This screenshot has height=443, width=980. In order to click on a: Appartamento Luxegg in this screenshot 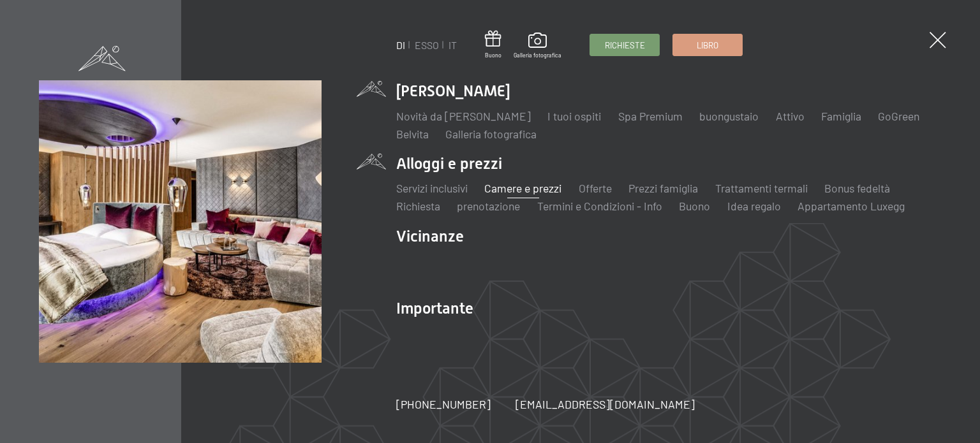, I will do `click(851, 206)`.